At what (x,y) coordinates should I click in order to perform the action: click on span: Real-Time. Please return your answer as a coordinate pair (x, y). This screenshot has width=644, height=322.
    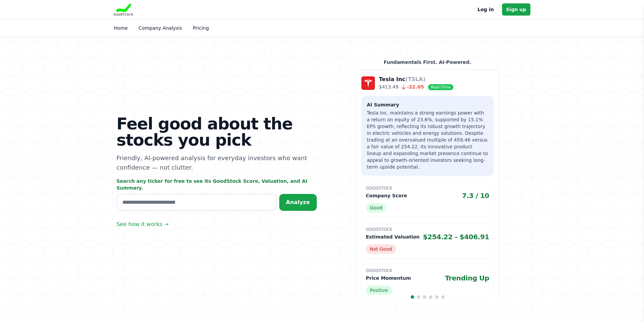
    Looking at the image, I should click on (441, 87).